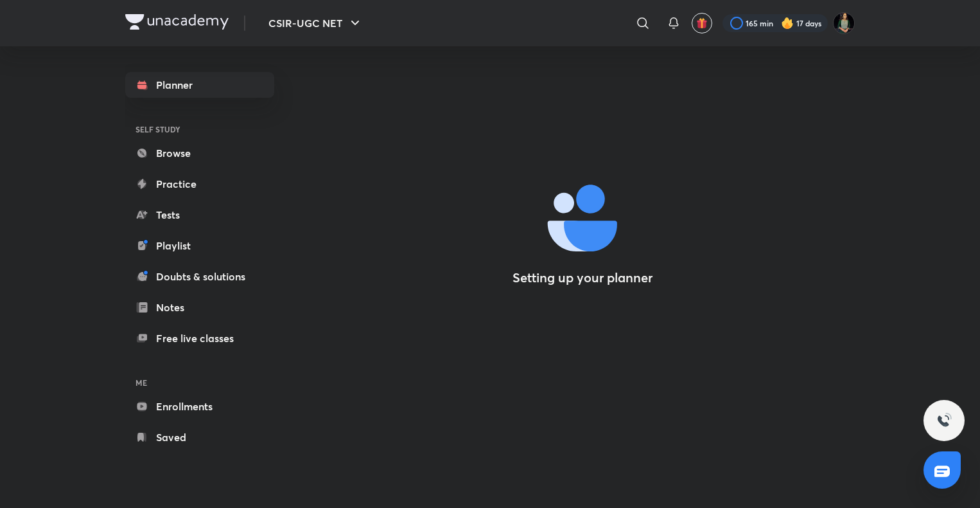 This screenshot has width=980, height=508. What do you see at coordinates (788, 23) in the screenshot?
I see `img: streak` at bounding box center [788, 23].